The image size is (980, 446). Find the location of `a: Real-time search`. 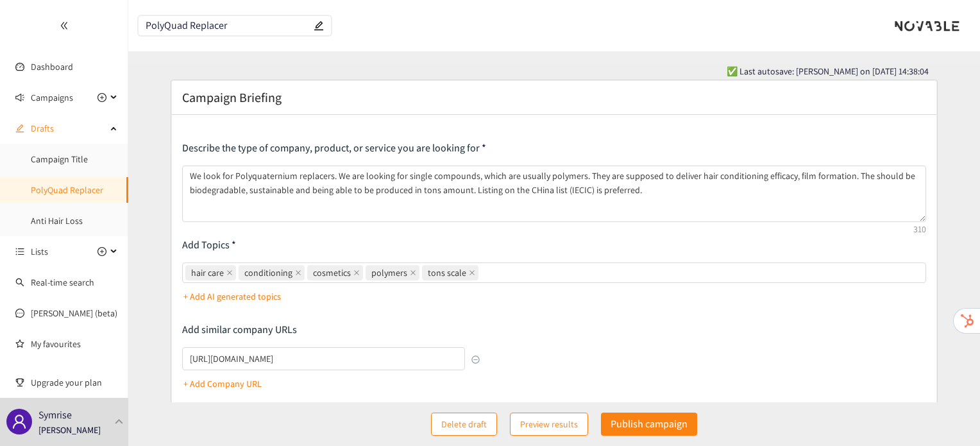

a: Real-time search is located at coordinates (62, 282).